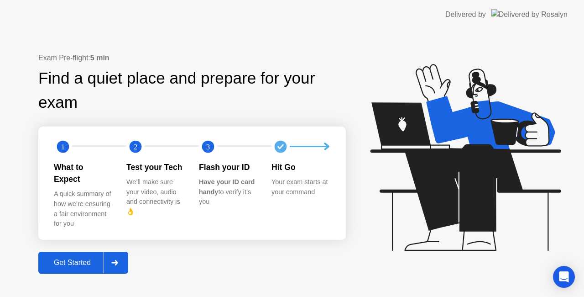 The image size is (584, 297). Describe the element at coordinates (155, 167) in the screenshot. I see `div: Test your Tech` at that location.